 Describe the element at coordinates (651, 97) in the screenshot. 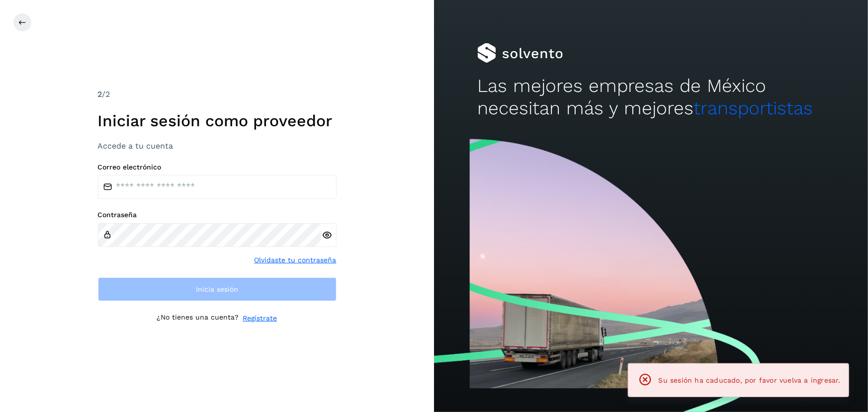

I see `h2: Las mejores empresas de México necesitan más y mejores` at that location.